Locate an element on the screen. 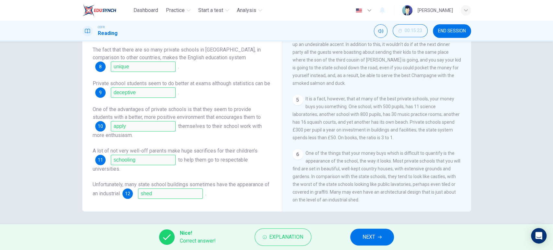 Image resolution: width=553 pixels, height=250 pixels. span: 10 is located at coordinates (100, 126).